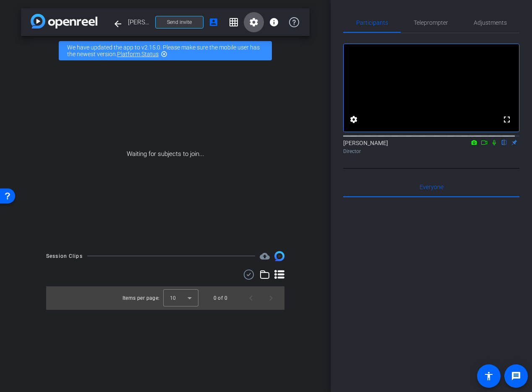  What do you see at coordinates (504, 142) in the screenshot?
I see `mat-icon: flip` at bounding box center [504, 142].